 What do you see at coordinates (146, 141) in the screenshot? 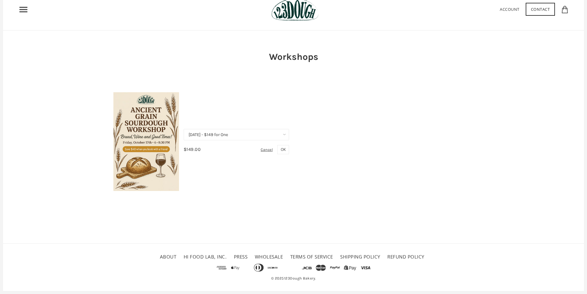
I see `a: Sourdough Workshop at 123DOUGH` at bounding box center [146, 141].